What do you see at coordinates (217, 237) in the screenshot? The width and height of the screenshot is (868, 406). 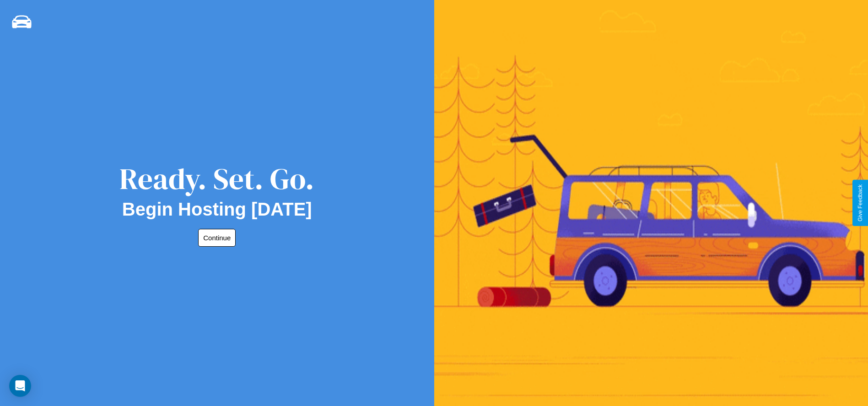 I see `button: Continue` at bounding box center [217, 237].